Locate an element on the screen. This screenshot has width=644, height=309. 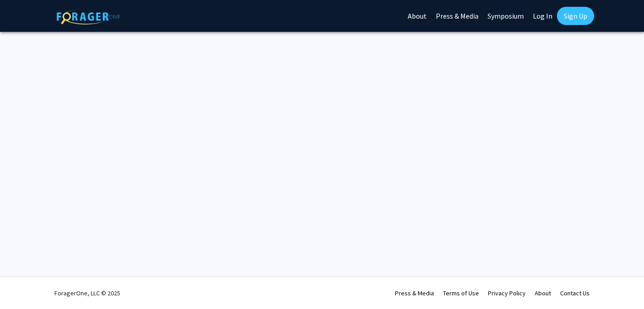
a: Contact Us is located at coordinates (575, 293).